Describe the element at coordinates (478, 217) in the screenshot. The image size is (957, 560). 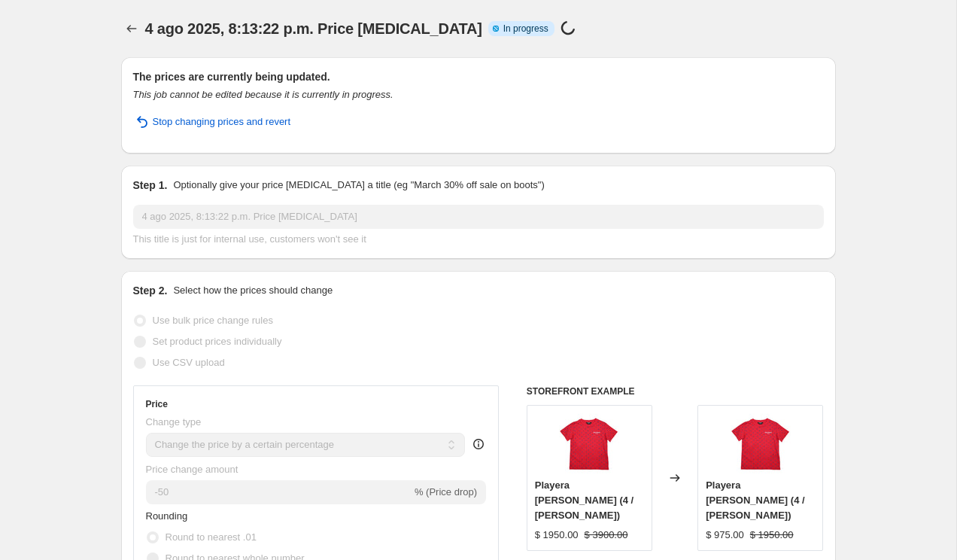
I see `input: 30% off holiday sale` at that location.